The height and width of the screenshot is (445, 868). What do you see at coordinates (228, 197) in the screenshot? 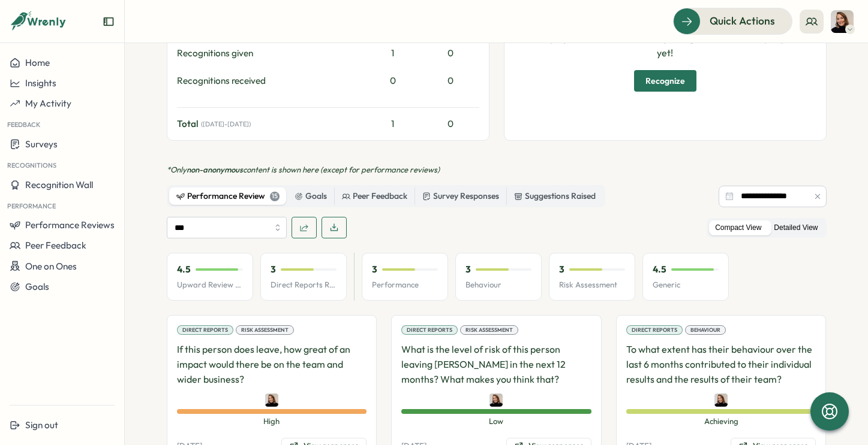
I see `div: Performance Review` at bounding box center [228, 197].